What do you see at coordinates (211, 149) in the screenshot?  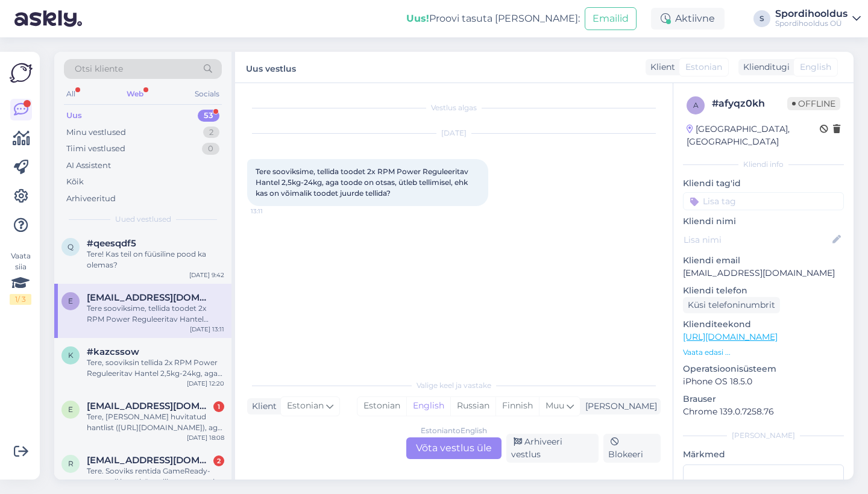 I see `div: 0` at bounding box center [211, 149].